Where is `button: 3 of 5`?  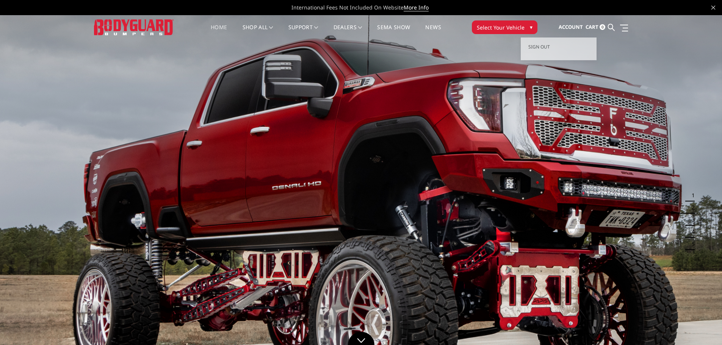 button: 3 of 5 is located at coordinates (690, 220).